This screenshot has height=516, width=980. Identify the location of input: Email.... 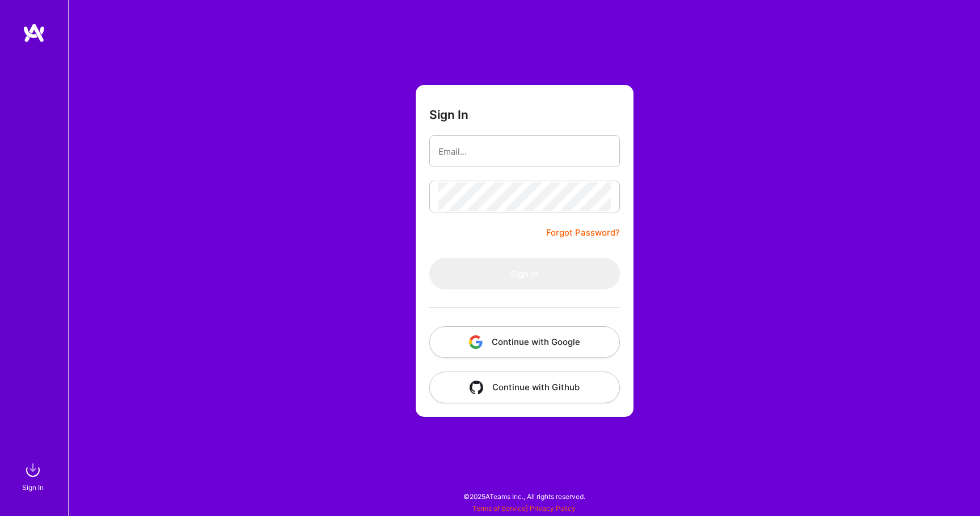
(524, 152).